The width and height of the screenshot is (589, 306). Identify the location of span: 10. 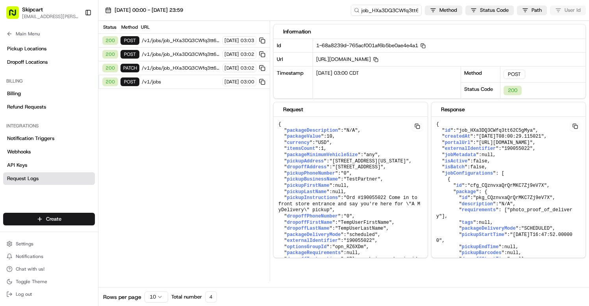
(330, 137).